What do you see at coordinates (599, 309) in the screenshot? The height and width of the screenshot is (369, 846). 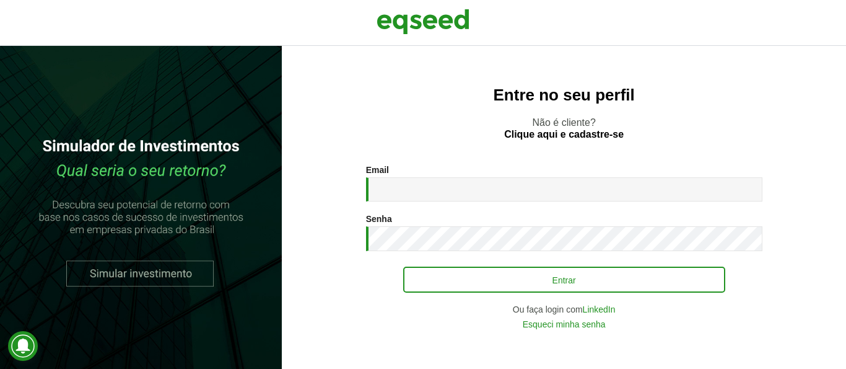 I see `a: LinkedIn` at bounding box center [599, 309].